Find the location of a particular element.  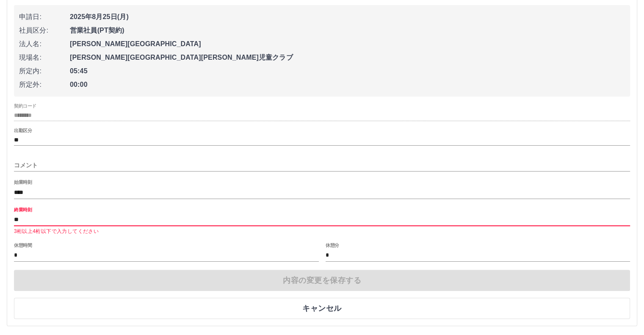

button: キャンセル is located at coordinates (322, 308).